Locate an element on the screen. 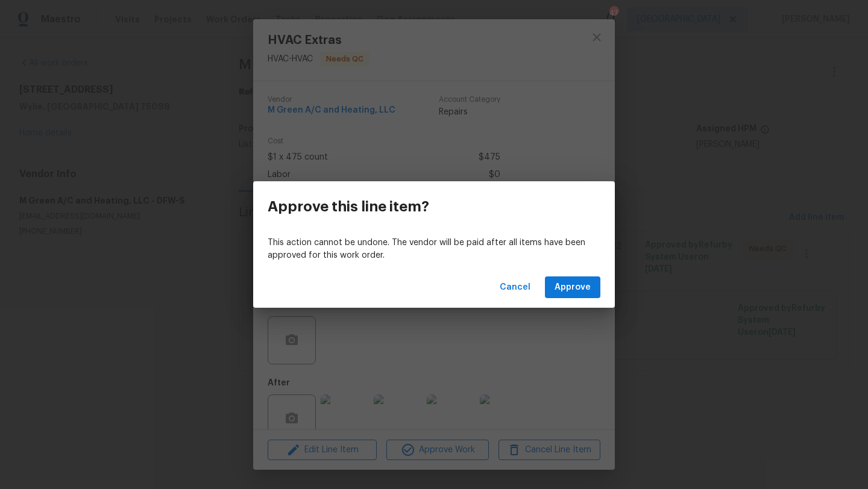  h3: Approve this line item? is located at coordinates (348, 207).